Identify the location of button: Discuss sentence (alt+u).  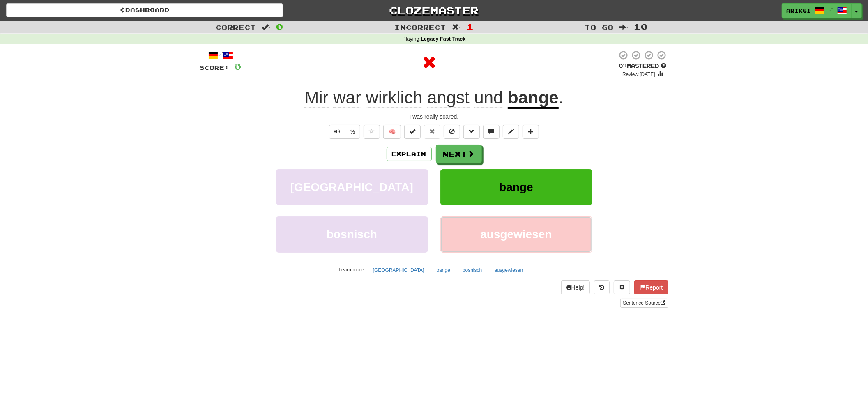
(491, 132).